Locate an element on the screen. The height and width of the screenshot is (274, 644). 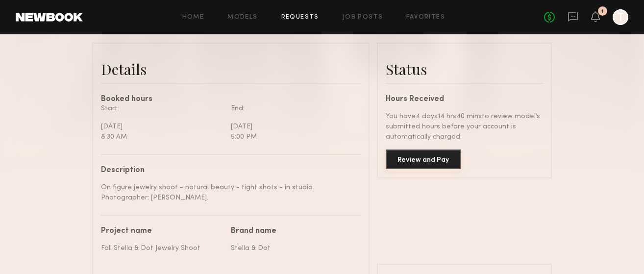
div: Description is located at coordinates (227, 171).